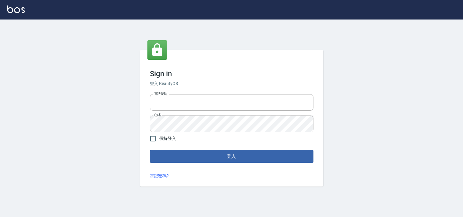 The image size is (463, 217). I want to click on h3: Sign in, so click(232, 74).